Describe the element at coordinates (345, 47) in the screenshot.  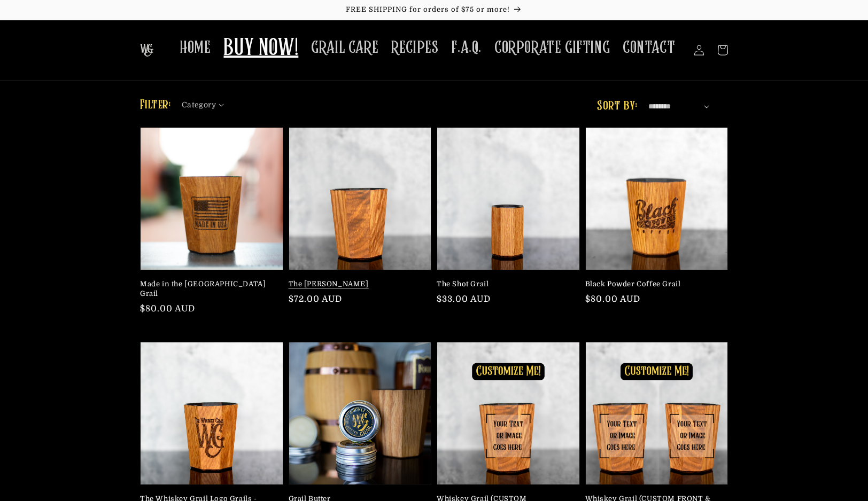
I see `a: GRAIL CARE` at that location.